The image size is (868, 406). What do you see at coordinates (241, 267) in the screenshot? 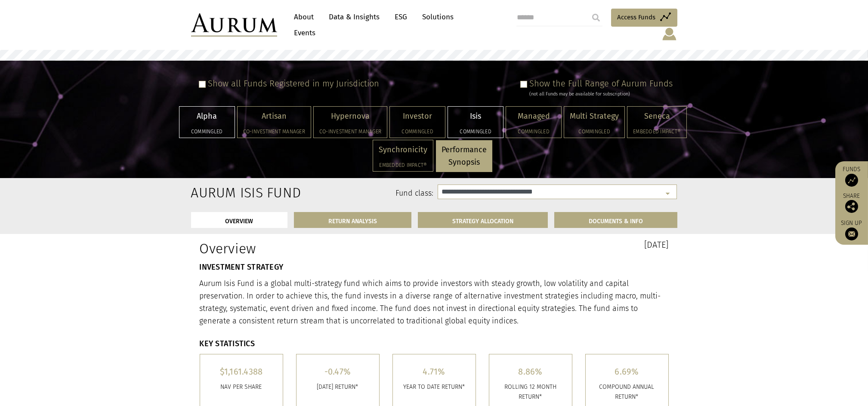
I see `strong: INVESTMENT STRATEGY` at bounding box center [241, 267].